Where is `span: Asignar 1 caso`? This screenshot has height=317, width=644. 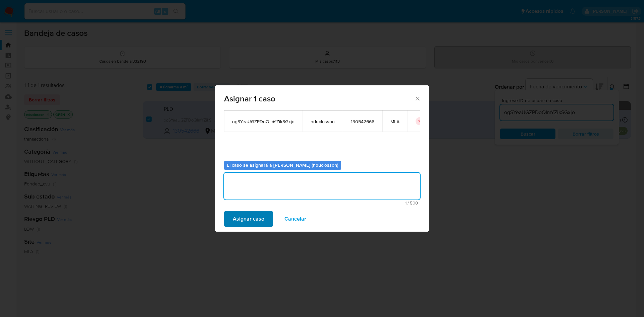
span: Asignar 1 caso is located at coordinates (319, 99).